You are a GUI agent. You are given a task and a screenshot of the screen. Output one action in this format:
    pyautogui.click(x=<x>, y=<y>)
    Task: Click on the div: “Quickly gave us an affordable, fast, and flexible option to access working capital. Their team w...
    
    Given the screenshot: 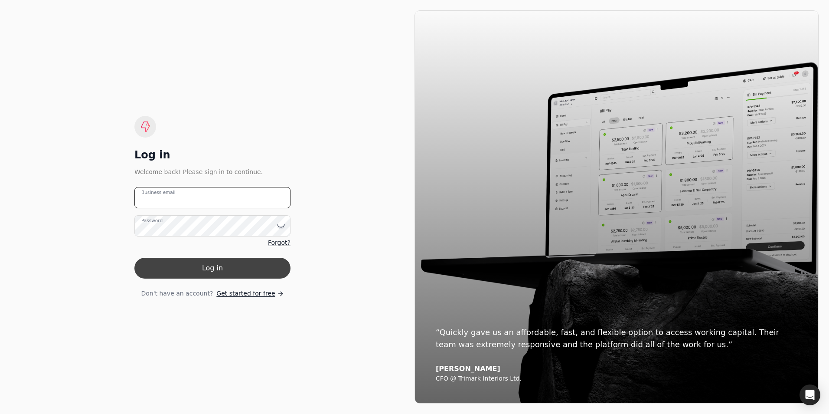 What is the action you would take?
    pyautogui.click(x=617, y=338)
    